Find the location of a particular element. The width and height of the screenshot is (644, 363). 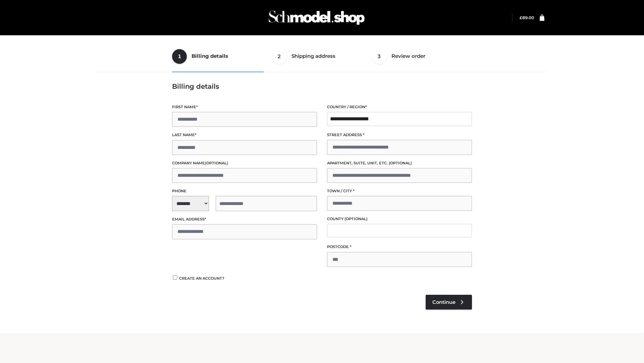

label: Phone is located at coordinates (245, 191).